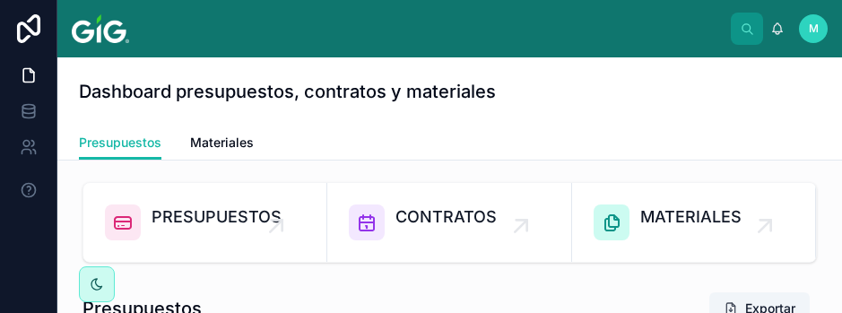 Image resolution: width=842 pixels, height=313 pixels. What do you see at coordinates (120, 143) in the screenshot?
I see `span: Presupuestos` at bounding box center [120, 143].